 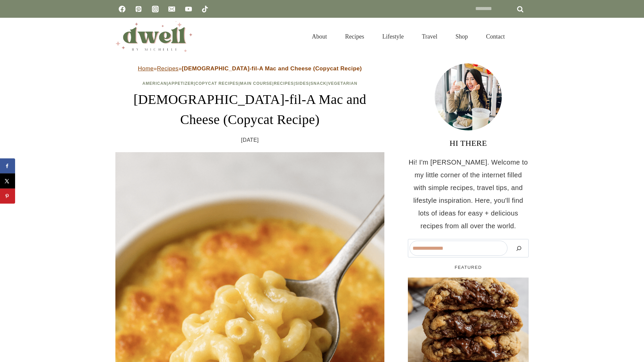 I want to click on a: Lifestyle, so click(x=393, y=37).